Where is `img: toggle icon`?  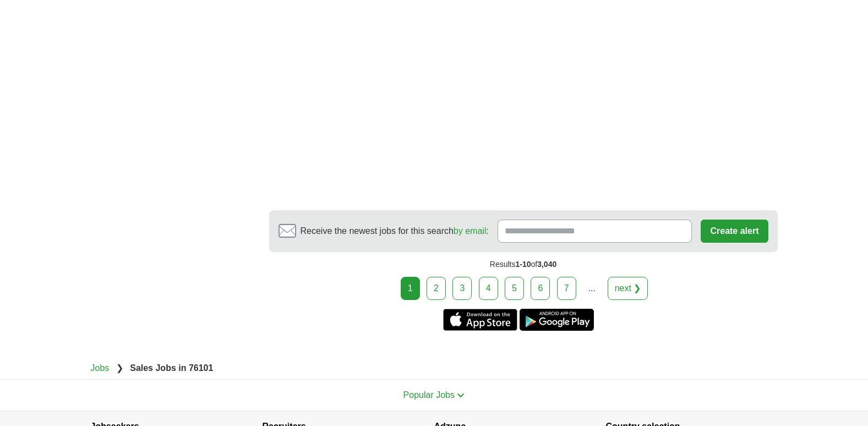 img: toggle icon is located at coordinates (461, 395).